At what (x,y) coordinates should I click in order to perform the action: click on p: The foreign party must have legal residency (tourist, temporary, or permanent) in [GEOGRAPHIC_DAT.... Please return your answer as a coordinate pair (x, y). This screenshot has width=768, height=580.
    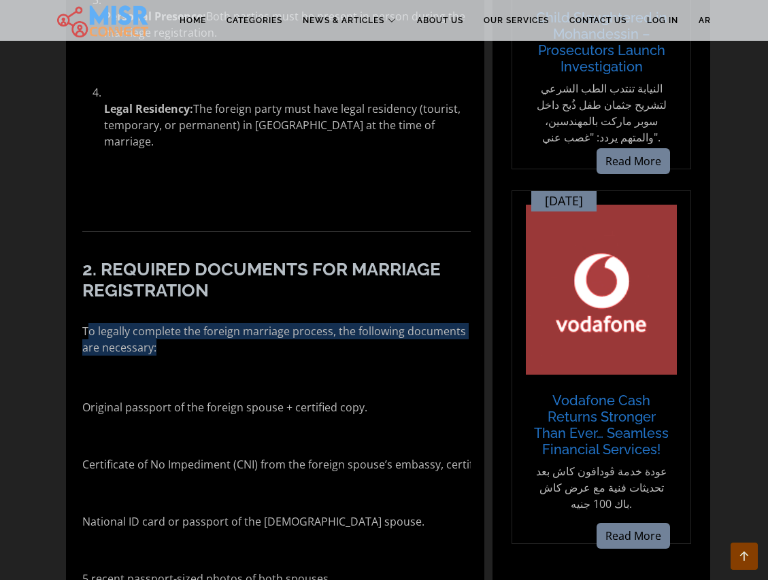
    Looking at the image, I should click on (288, 125).